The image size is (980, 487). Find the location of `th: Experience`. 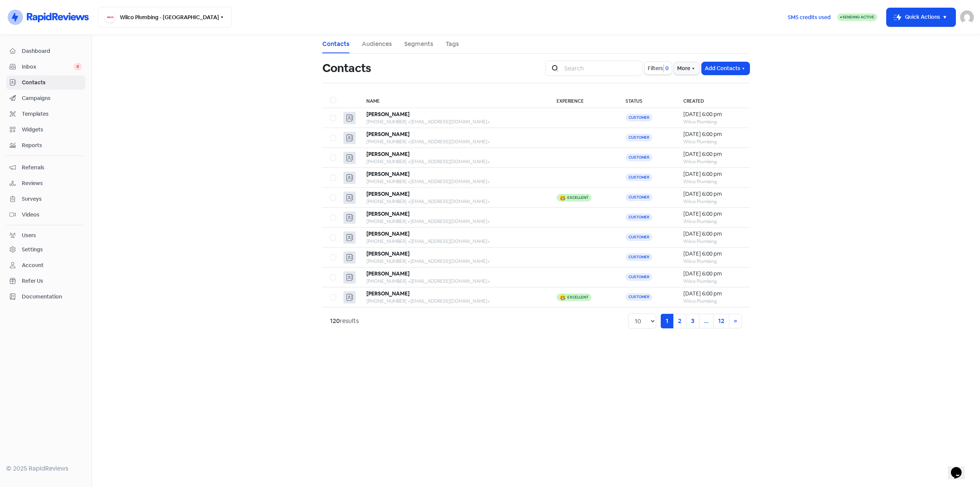

th: Experience is located at coordinates (584, 100).